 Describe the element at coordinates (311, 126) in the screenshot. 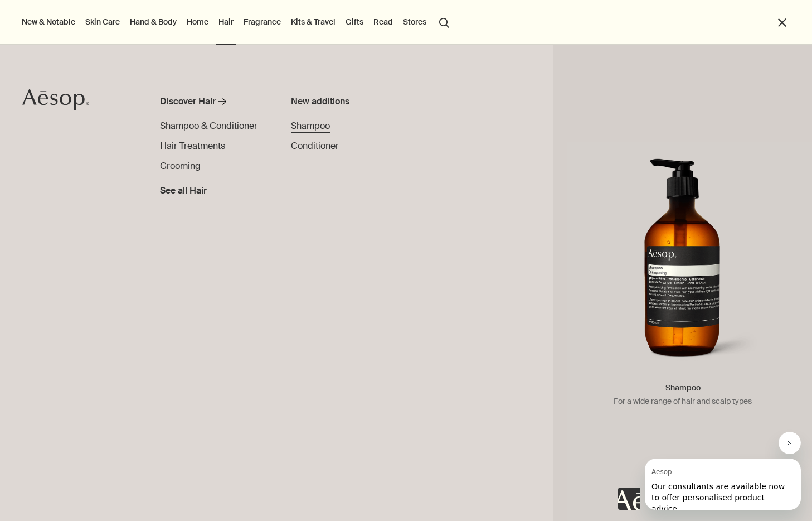

I see `a: Shampoo` at that location.